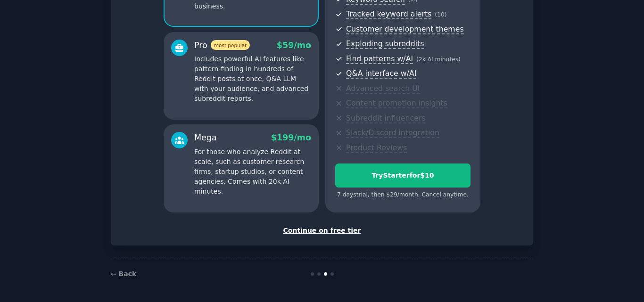  I want to click on span: ( 2k AI minutes ), so click(438, 59).